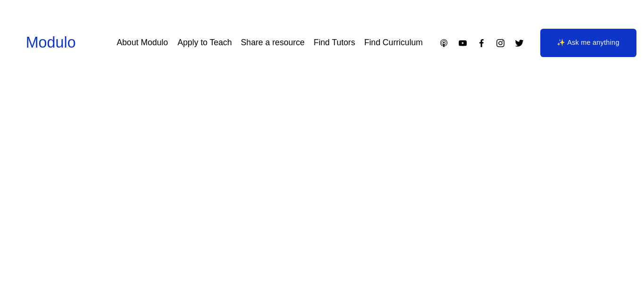 This screenshot has height=305, width=644. I want to click on a: Twitter, so click(519, 43).